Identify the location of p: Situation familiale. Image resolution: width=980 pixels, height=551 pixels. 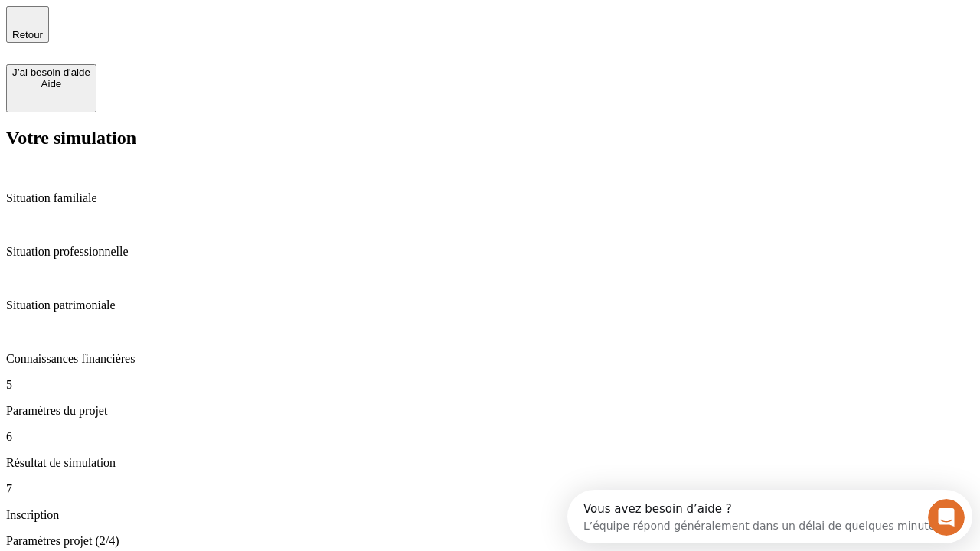
(490, 198).